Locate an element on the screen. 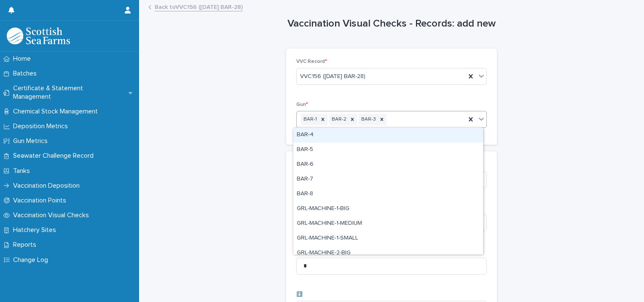 This screenshot has width=644, height=302. p: Batches is located at coordinates (26, 73).